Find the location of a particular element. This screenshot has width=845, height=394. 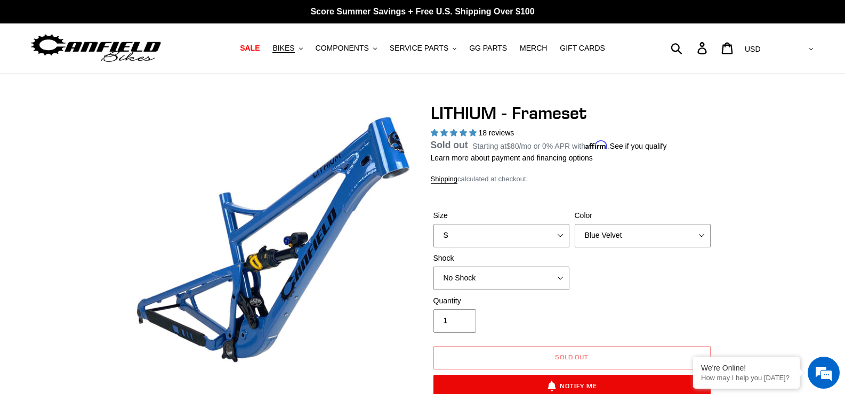

label: Quantity is located at coordinates (501, 301).